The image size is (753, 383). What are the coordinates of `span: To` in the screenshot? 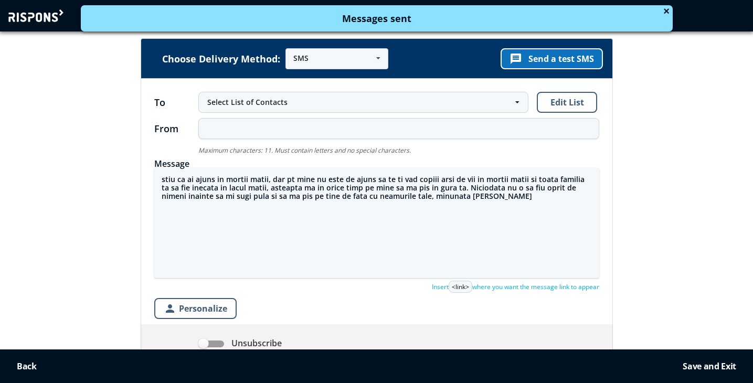 It's located at (176, 102).